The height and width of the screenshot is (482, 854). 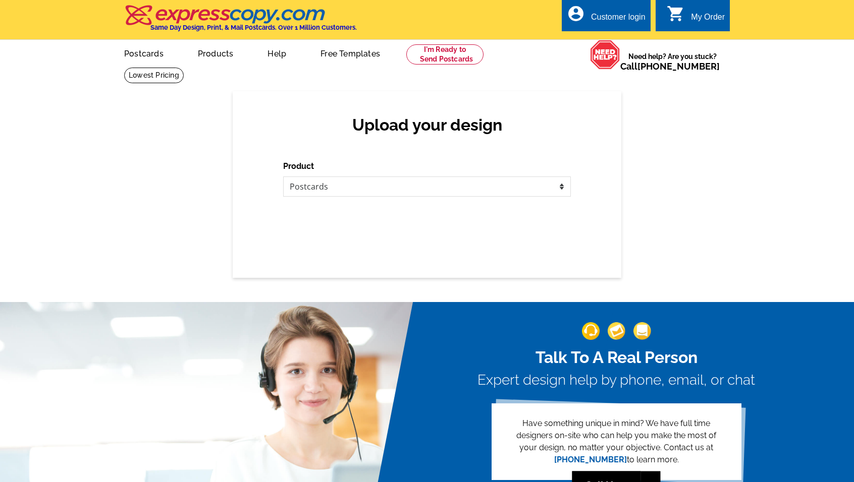 I want to click on img: support-img-3_1.png, so click(x=642, y=331).